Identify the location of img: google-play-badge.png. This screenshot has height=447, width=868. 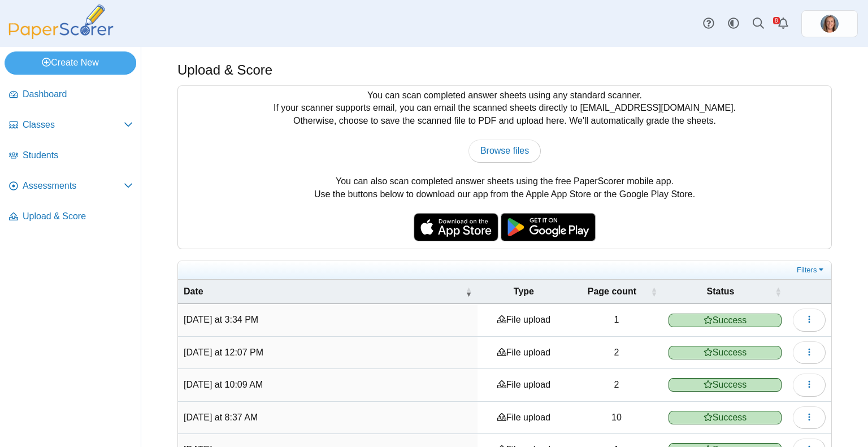
(548, 227).